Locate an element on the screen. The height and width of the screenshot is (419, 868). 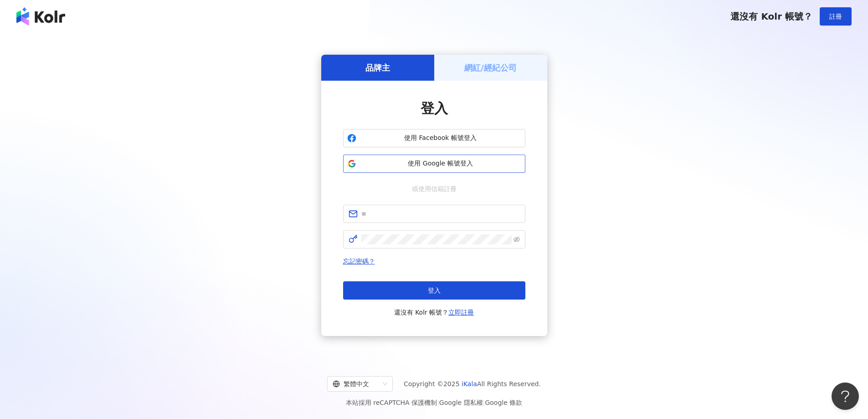
button: 使用 Facebook 帳號登入 is located at coordinates (434, 138).